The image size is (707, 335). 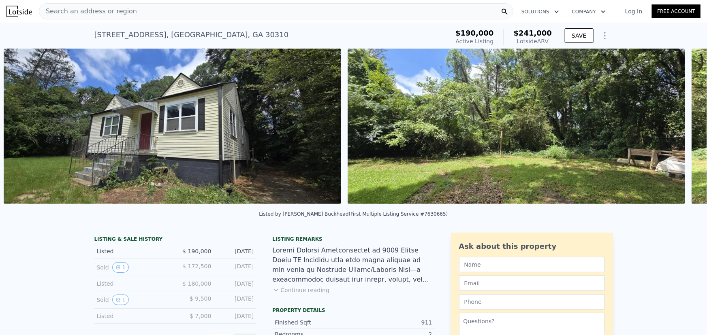 What do you see at coordinates (579, 36) in the screenshot?
I see `button: SAVE` at bounding box center [579, 36].